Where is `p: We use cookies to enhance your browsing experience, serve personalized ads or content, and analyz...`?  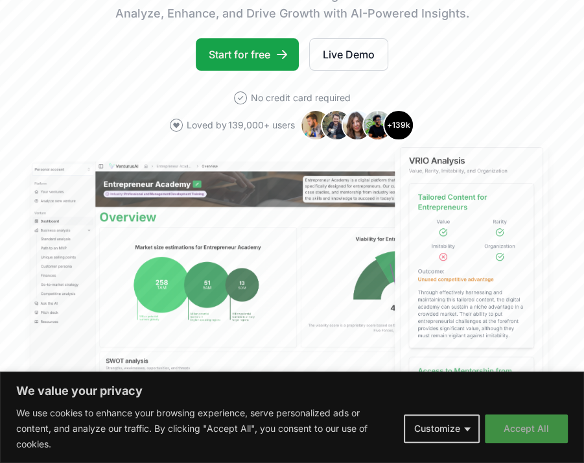 p: We use cookies to enhance your browsing experience, serve personalized ads or content, and analyz... is located at coordinates (205, 428).